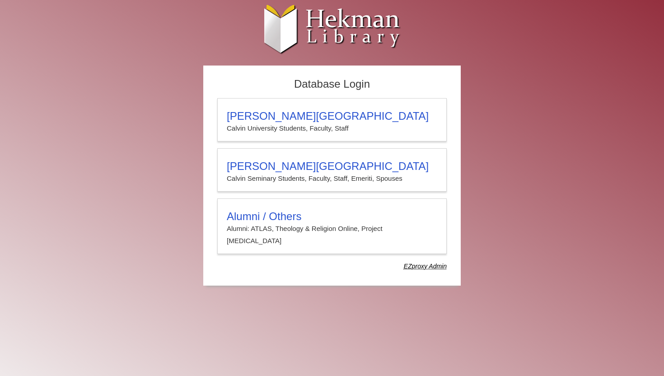 This screenshot has height=376, width=664. I want to click on h2: Database Login, so click(332, 84).